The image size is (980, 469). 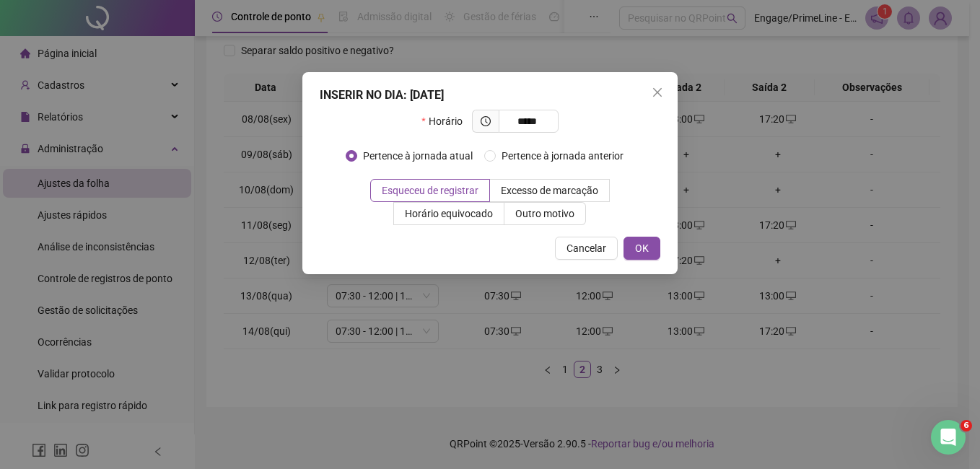 I want to click on span: Horário equivocado, so click(x=449, y=213).